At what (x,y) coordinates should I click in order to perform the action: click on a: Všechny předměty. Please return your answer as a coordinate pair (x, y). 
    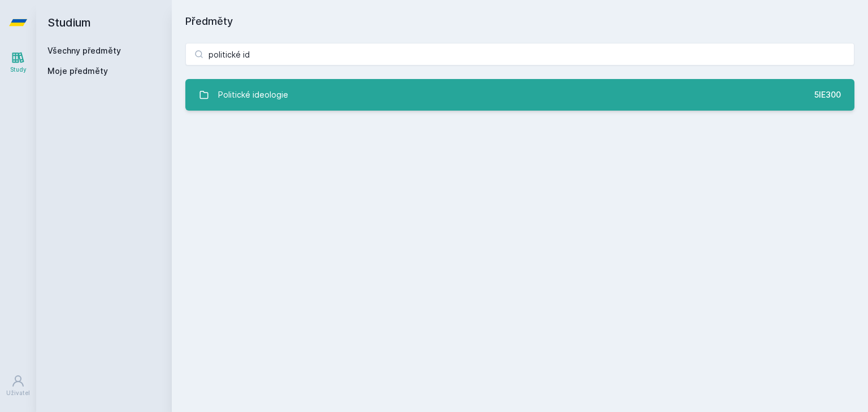
    Looking at the image, I should click on (84, 50).